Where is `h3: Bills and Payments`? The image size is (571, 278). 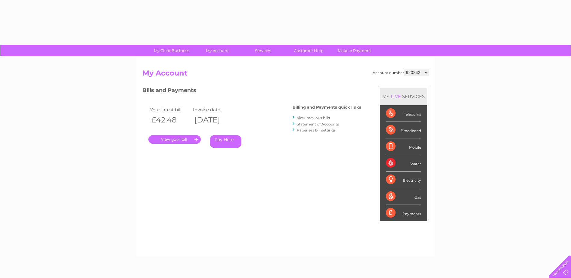
h3: Bills and Payments is located at coordinates (252, 91).